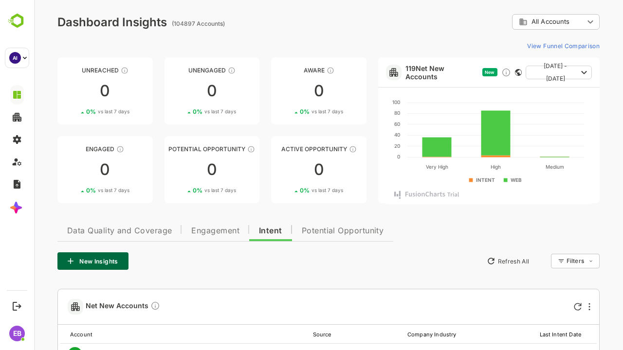 This screenshot has width=623, height=350. What do you see at coordinates (363, 113) in the screenshot?
I see `text: 80` at bounding box center [363, 113].